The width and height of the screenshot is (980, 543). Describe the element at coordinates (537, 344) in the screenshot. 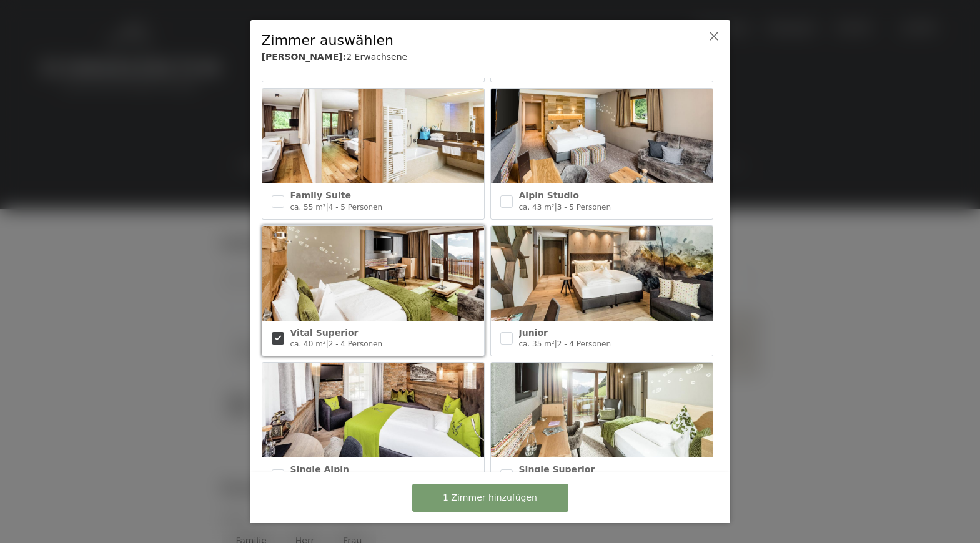

I see `span: ca. 35 m²` at that location.